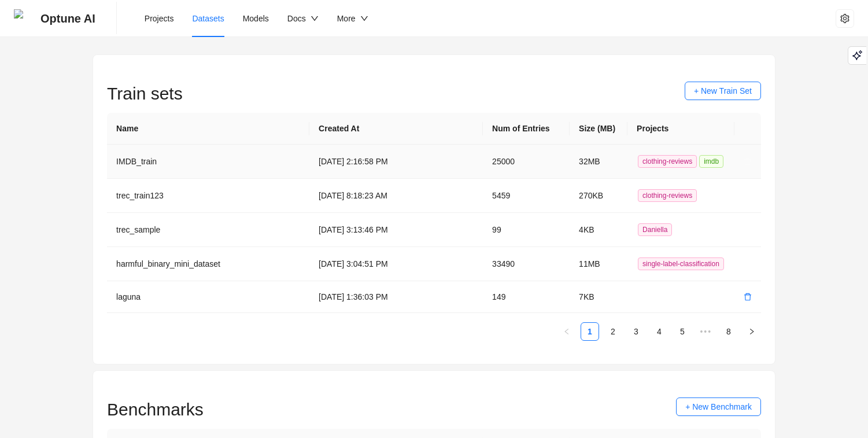 The image size is (868, 438). What do you see at coordinates (857, 55) in the screenshot?
I see `button: Playground` at bounding box center [857, 55].